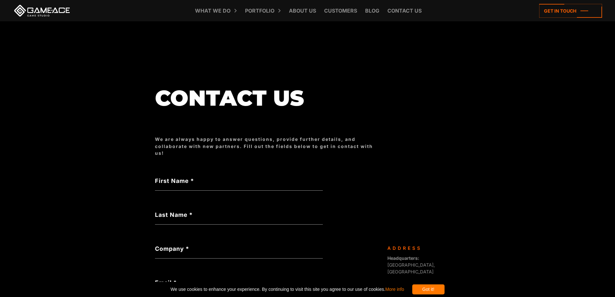  What do you see at coordinates (422, 248) in the screenshot?
I see `div: Address` at bounding box center [422, 248].